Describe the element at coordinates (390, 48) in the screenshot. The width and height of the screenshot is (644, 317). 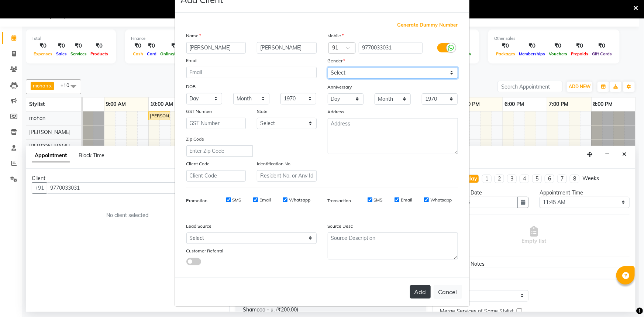
I see `input: Mobile` at that location.